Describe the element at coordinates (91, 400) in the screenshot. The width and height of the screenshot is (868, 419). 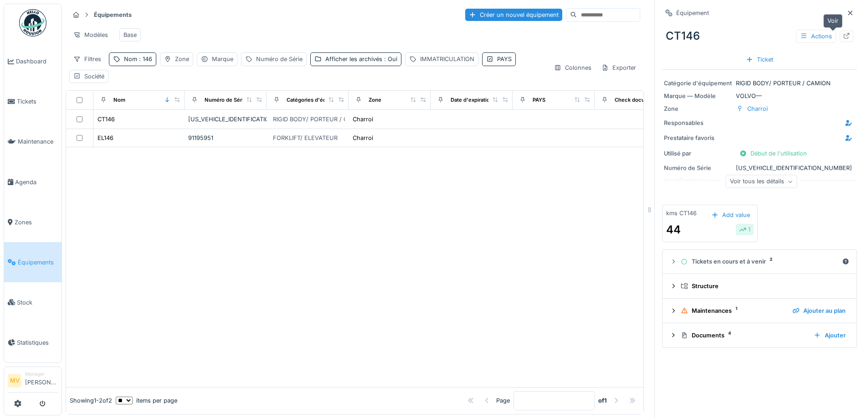
I see `div: Showing 1 - 2 of 2` at that location.